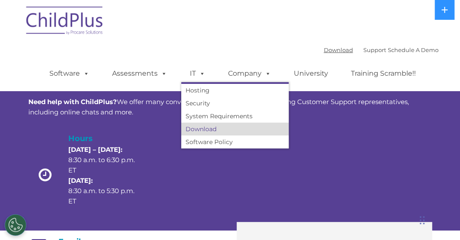 Image resolution: width=460 pixels, height=240 pixels. Describe the element at coordinates (375, 50) in the screenshot. I see `a: Support` at that location.